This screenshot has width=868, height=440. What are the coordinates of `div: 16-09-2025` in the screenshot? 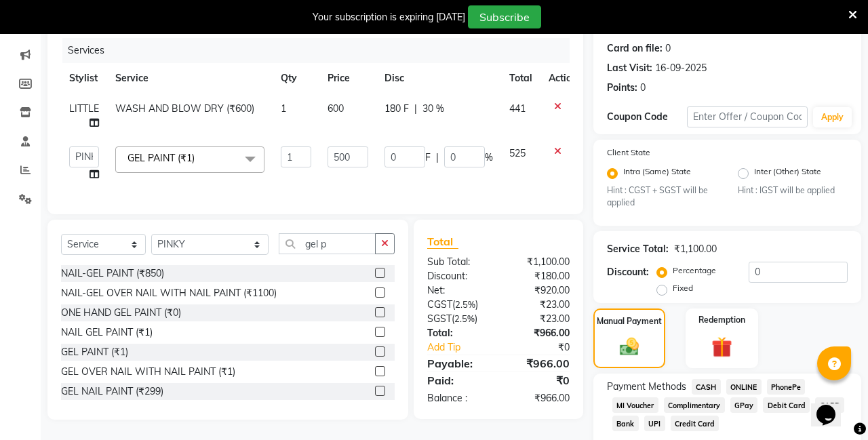 It's located at (681, 68).